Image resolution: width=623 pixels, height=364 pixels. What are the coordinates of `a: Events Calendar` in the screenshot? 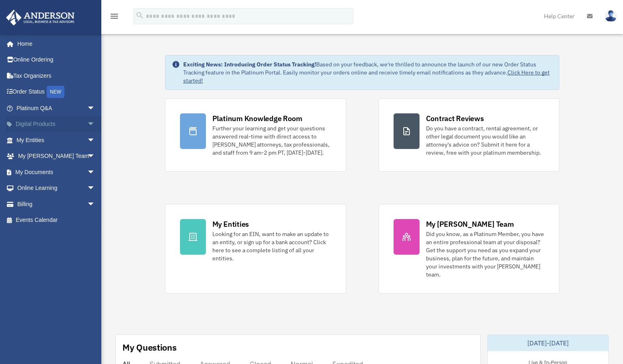 It's located at (56, 220).